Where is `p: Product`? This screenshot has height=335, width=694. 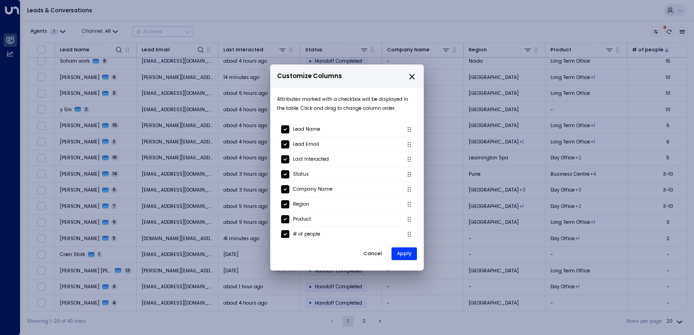 p: Product is located at coordinates (302, 219).